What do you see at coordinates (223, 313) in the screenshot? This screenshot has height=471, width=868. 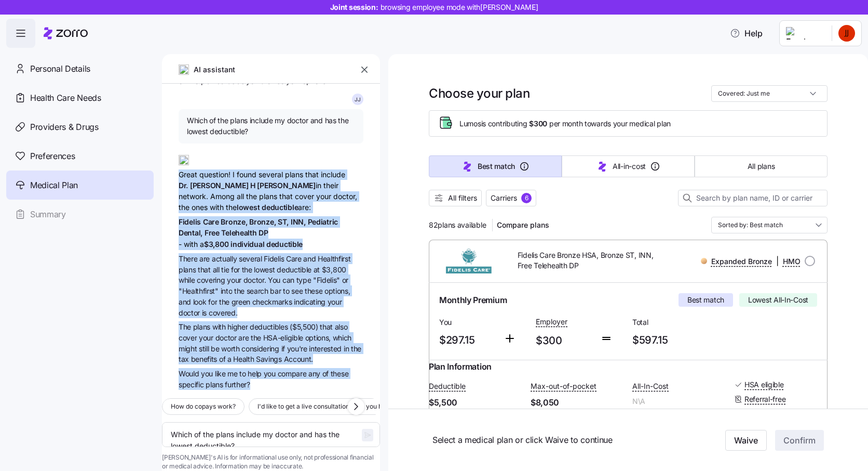 I see `span: covered.` at bounding box center [223, 313].